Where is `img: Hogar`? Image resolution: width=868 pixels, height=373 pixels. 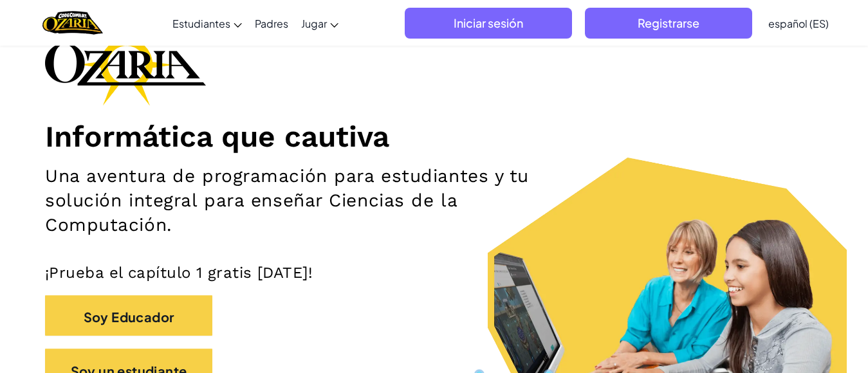 img: Hogar is located at coordinates (72, 22).